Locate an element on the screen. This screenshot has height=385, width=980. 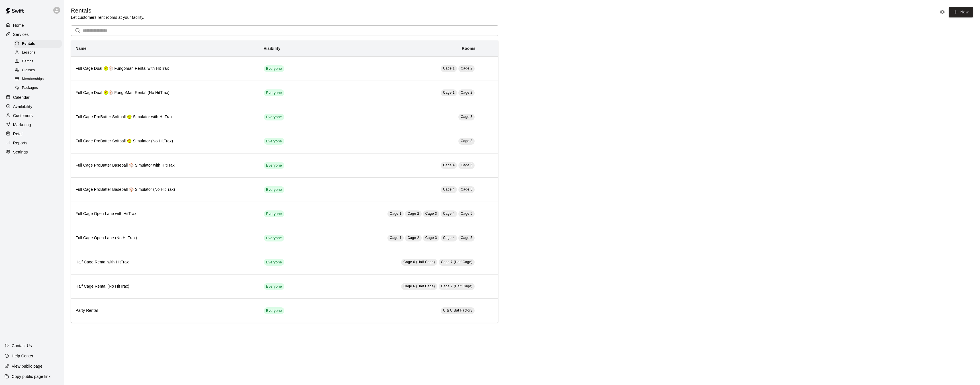
h6: Full Cage ProBatter Softball 🥎 Simulator with HItTrax is located at coordinates (165, 117).